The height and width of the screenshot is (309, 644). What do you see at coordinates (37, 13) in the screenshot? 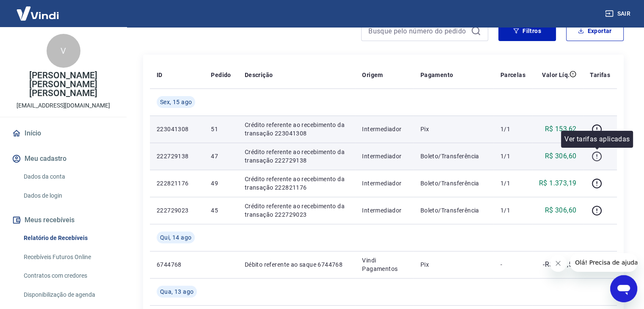
I see `img: Vindi` at bounding box center [37, 13].